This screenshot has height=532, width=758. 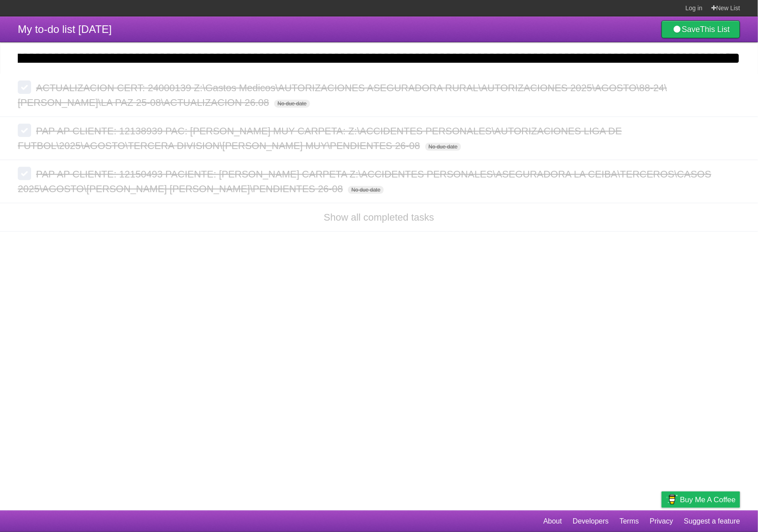 I want to click on a: SaveThis List, so click(x=701, y=29).